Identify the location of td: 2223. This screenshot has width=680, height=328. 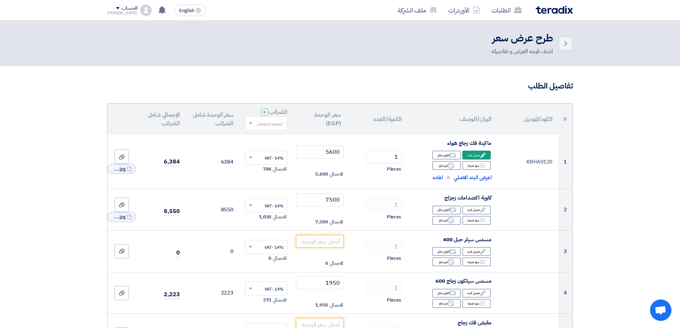
(212, 293).